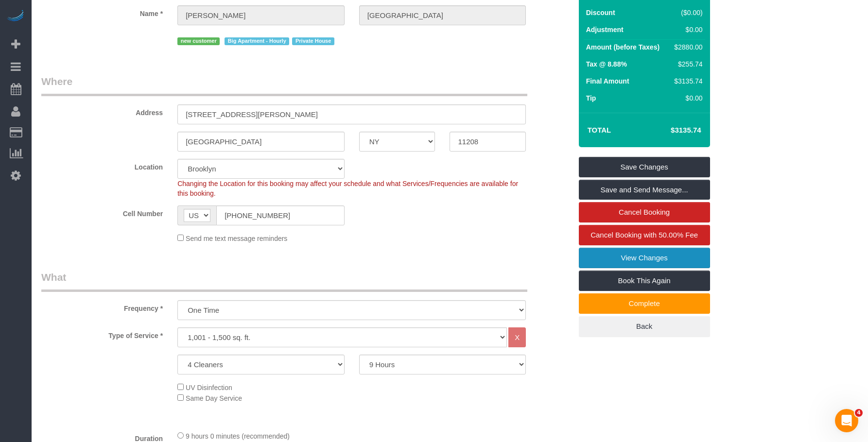  I want to click on label: Frequency *, so click(102, 306).